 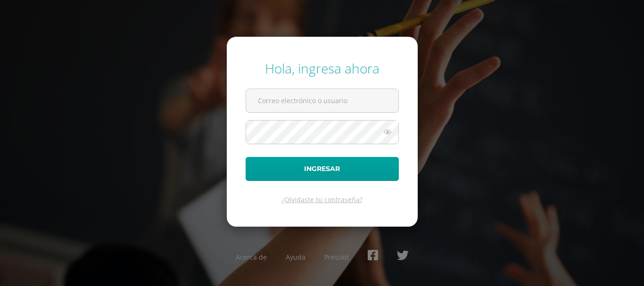 I want to click on button: Ingresar, so click(x=322, y=169).